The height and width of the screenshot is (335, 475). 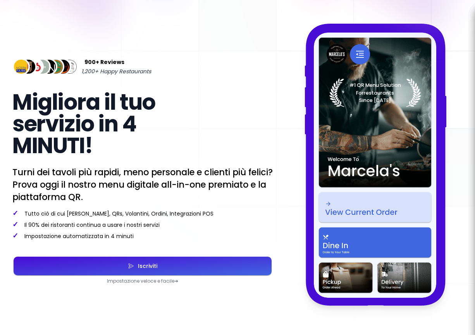 What do you see at coordinates (116, 71) in the screenshot?
I see `span: 1,200+ Happy Restaurants` at bounding box center [116, 71].